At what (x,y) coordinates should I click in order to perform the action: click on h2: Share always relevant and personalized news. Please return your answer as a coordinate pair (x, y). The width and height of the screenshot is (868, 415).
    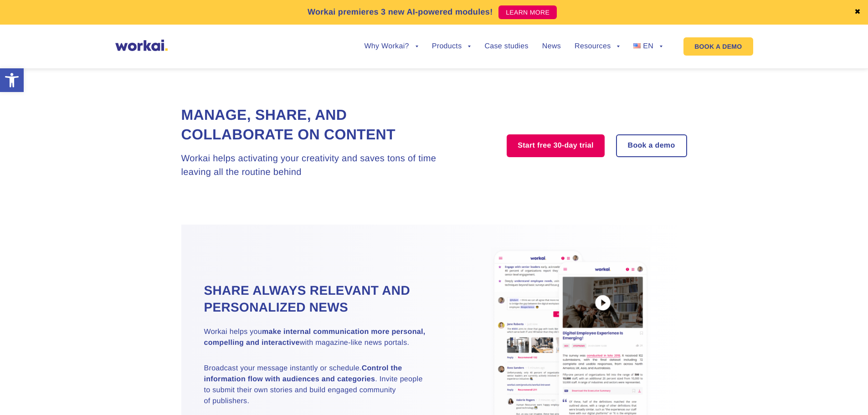
    Looking at the image, I should click on (319, 299).